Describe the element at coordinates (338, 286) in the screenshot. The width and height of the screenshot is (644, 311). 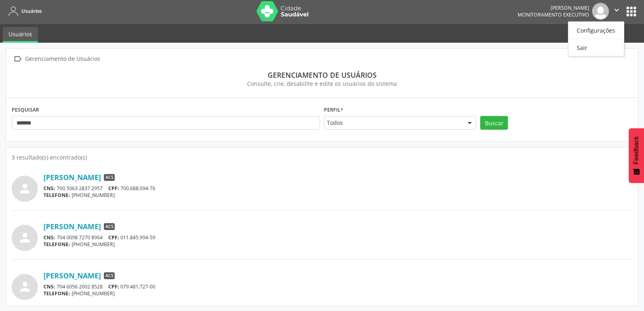
I see `div: 704 6056 2002 8528 079.481.727-00` at that location.